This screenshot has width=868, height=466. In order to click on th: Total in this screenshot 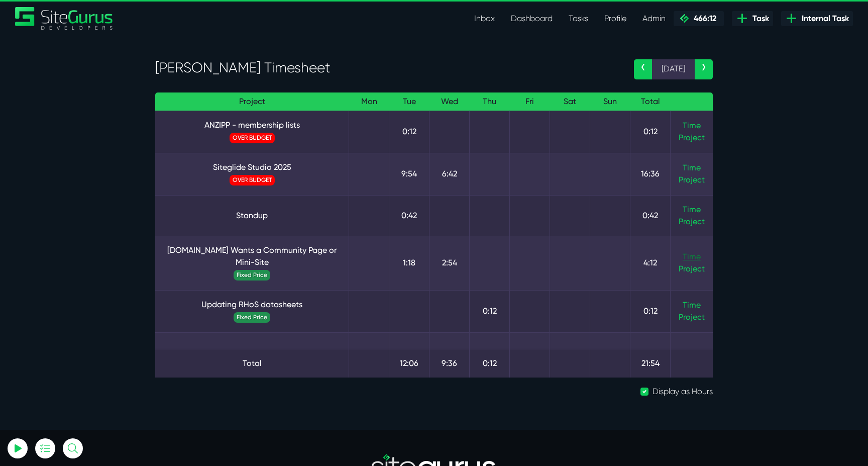, I will do `click(650, 102)`.